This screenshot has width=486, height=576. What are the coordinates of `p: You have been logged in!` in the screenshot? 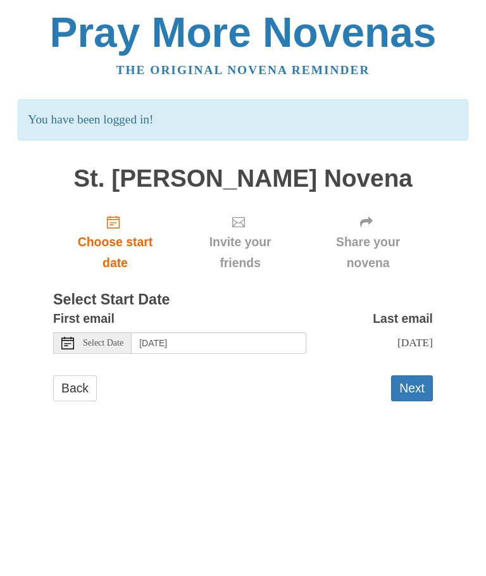 It's located at (242, 120).